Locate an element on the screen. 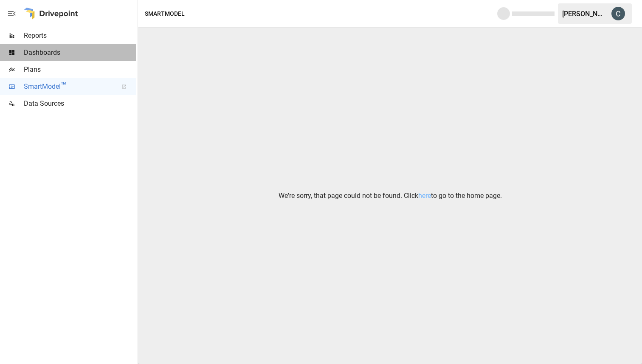 This screenshot has width=642, height=364. span: ™ is located at coordinates (64, 85).